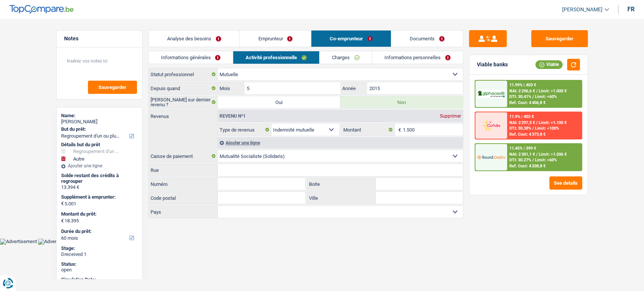 This screenshot has height=291, width=644. I want to click on label: Ville, so click(341, 198).